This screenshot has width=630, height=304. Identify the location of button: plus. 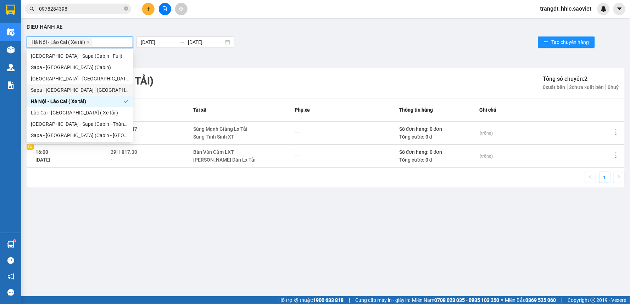
(148, 9).